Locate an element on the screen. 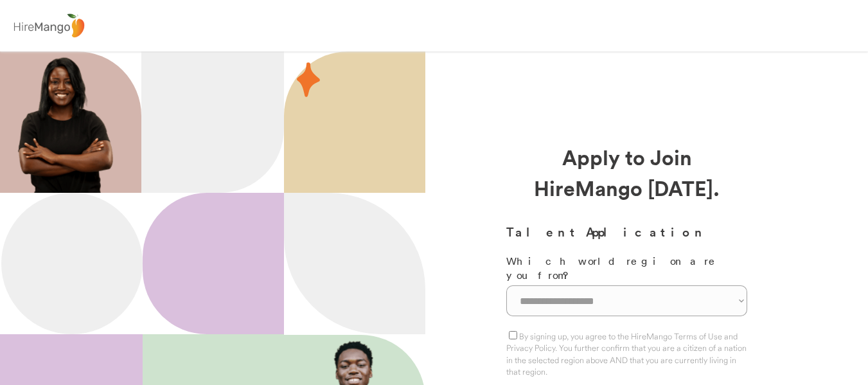 This screenshot has height=385, width=868. img: 29 is located at coordinates (309, 80).